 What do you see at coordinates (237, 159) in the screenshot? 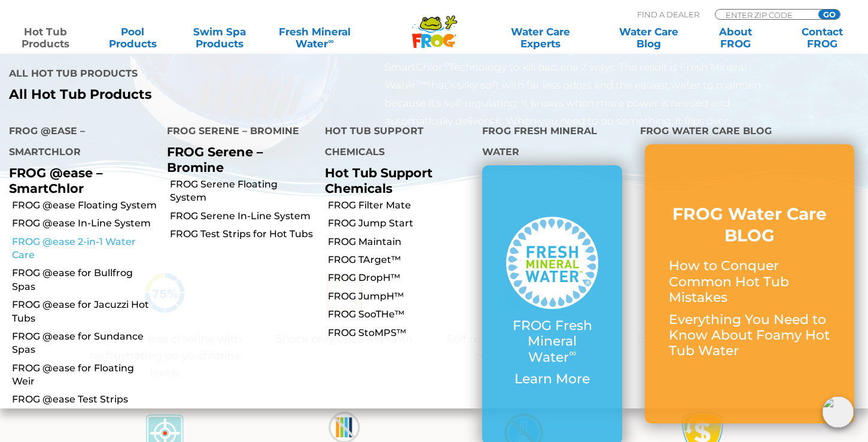
I see `p: FROG Serene – Bromine` at bounding box center [237, 159].